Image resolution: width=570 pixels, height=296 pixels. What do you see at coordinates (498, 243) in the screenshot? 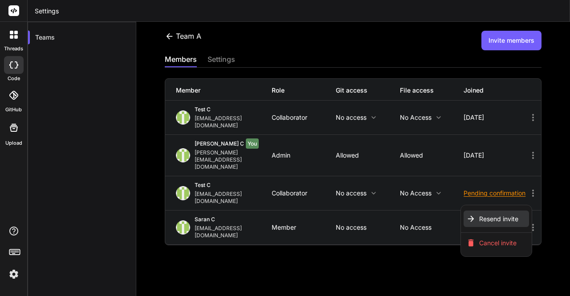
I see `span: Cancel invite` at bounding box center [498, 243].